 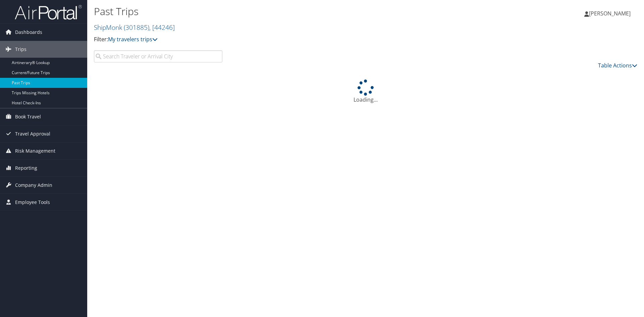 What do you see at coordinates (134, 27) in the screenshot?
I see `a: ShipMonk` at bounding box center [134, 27].